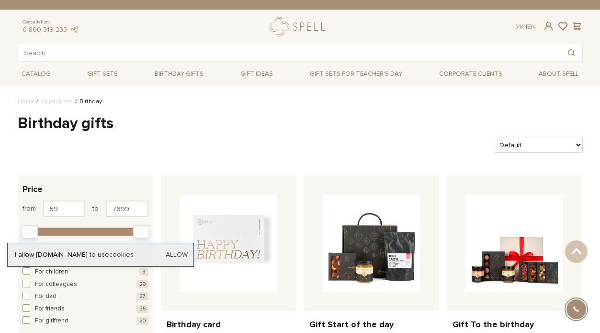 The image size is (600, 333). What do you see at coordinates (74, 29) in the screenshot?
I see `a: telegram` at bounding box center [74, 29].